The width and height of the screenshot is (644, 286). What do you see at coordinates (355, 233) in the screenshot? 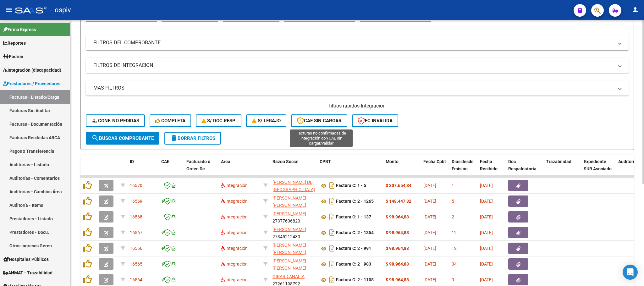
I see `strong: Factura C: 2 - 1354` at bounding box center [355, 233].